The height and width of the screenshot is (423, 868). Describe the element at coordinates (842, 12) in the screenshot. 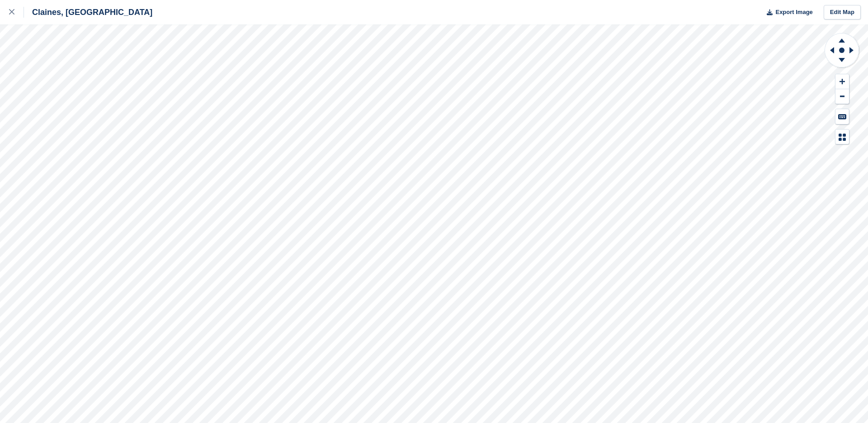

I see `a: Edit Map` at that location.